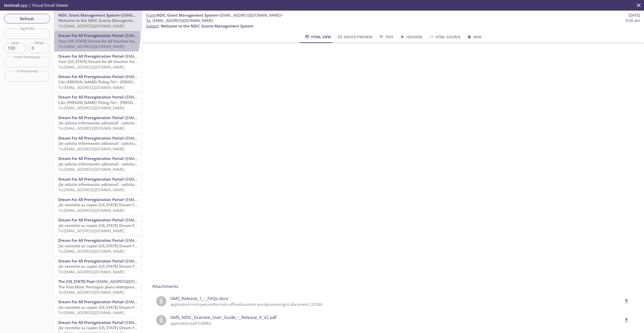 Image resolution: width=644 pixels, height=333 pixels. What do you see at coordinates (396, 298) in the screenshot?
I see `span: GMS_Release_1_-_FAQs.docx` at bounding box center [396, 298].